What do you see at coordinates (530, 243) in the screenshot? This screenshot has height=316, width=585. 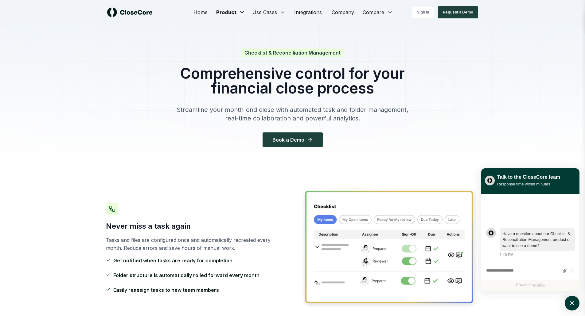 I see `div: atlas-ticket` at bounding box center [530, 243].